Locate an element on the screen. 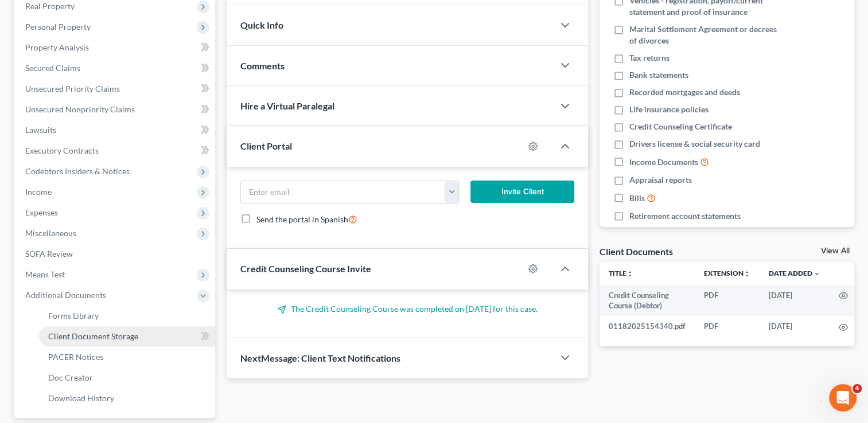  span: Executory Contracts is located at coordinates (62, 150).